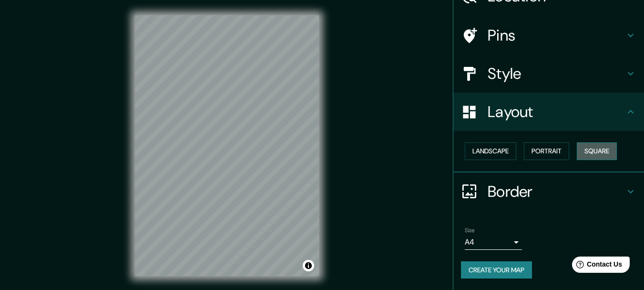 The image size is (644, 290). Describe the element at coordinates (45, 12) in the screenshot. I see `span: Contact Us` at that location.